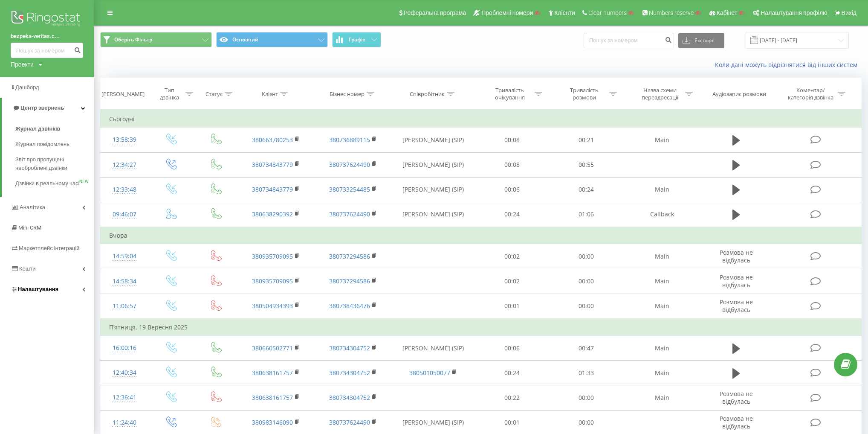 The image size is (868, 434). I want to click on td: П’ятниця, 19 Вересня 2025, so click(481, 327).